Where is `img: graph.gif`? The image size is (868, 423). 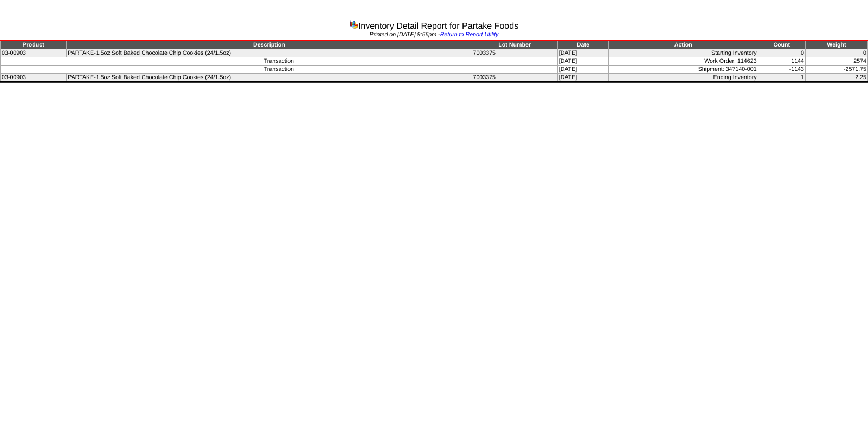
img: graph.gif is located at coordinates (354, 24).